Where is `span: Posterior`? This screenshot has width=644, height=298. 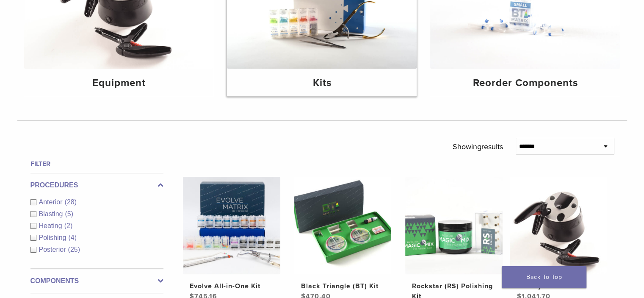
span: Posterior is located at coordinates (54, 250).